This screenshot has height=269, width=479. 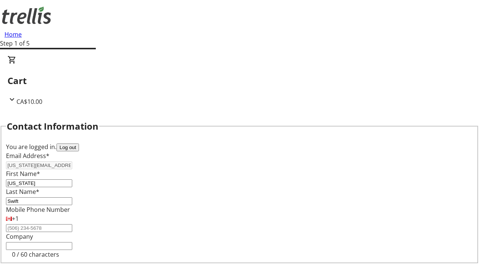 What do you see at coordinates (23, 174) in the screenshot?
I see `label: First Name*` at bounding box center [23, 174].